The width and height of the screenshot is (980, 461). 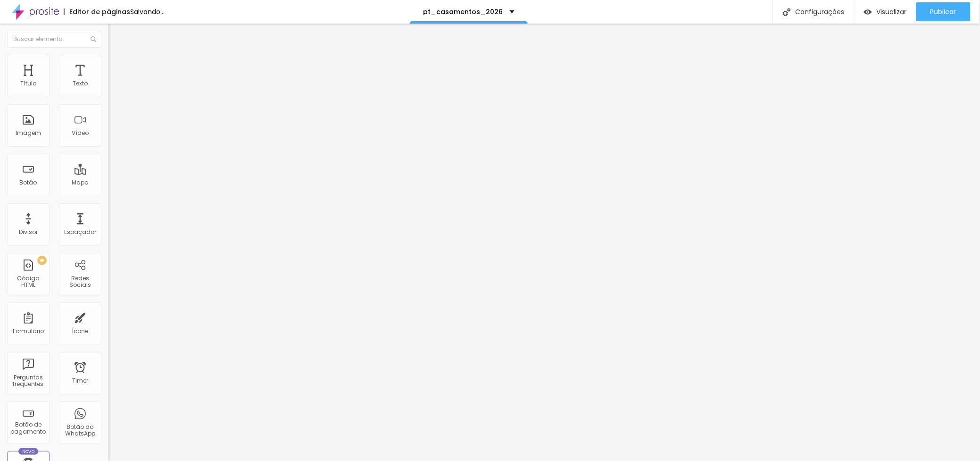 What do you see at coordinates (28, 331) in the screenshot?
I see `div: Formulário` at bounding box center [28, 331].